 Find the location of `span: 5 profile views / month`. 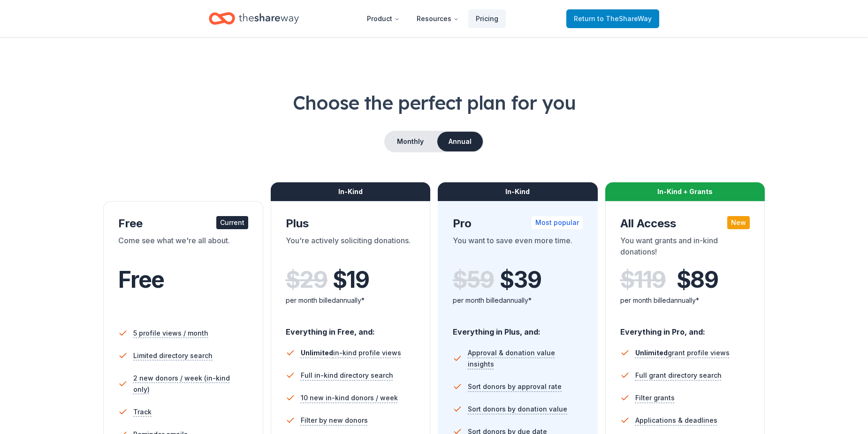

span: 5 profile views / month is located at coordinates (171, 333).